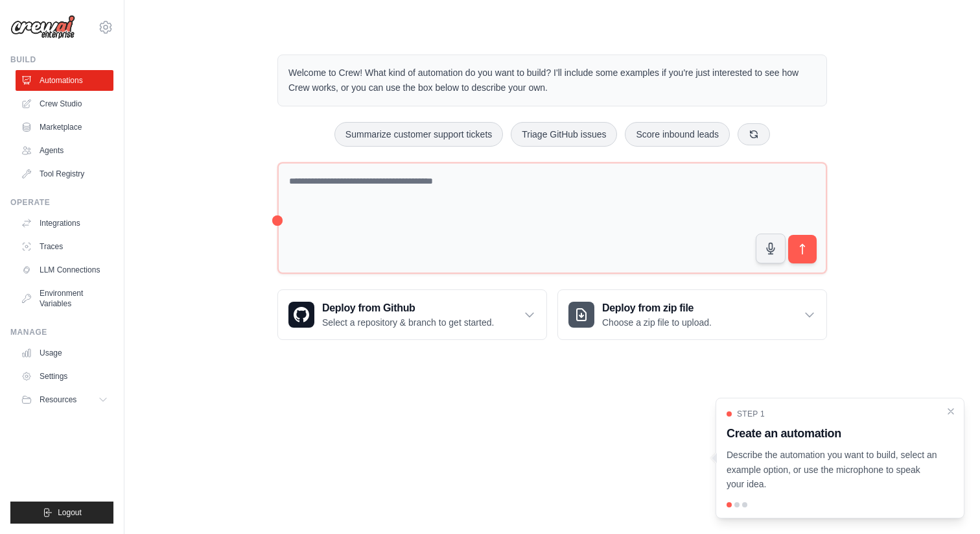 The width and height of the screenshot is (980, 534). Describe the element at coordinates (62, 202) in the screenshot. I see `div: Operate` at that location.